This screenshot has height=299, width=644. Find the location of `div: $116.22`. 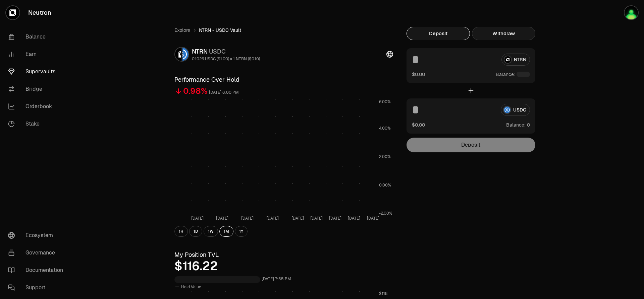

div: $116.22 is located at coordinates (284, 266).